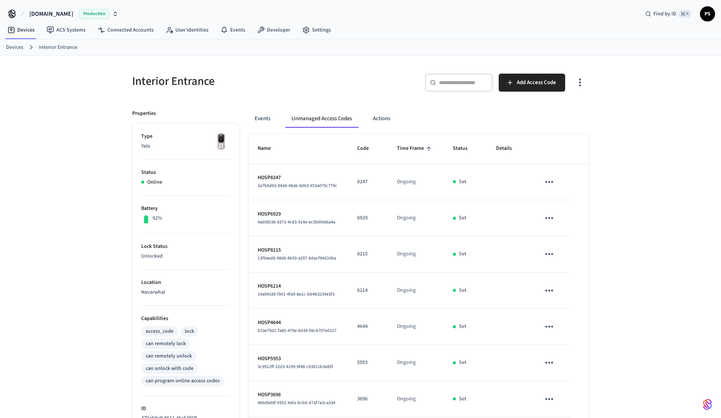 This screenshot has width=721, height=418. What do you see at coordinates (263, 119) in the screenshot?
I see `button: Events` at bounding box center [263, 119].